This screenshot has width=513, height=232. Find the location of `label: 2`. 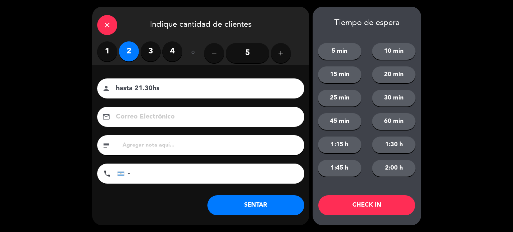

label: 2 is located at coordinates (129, 51).